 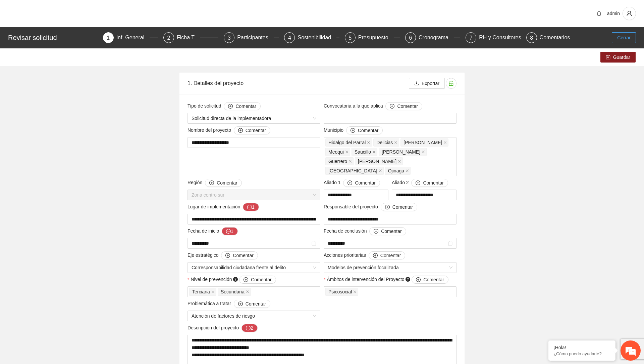 What do you see at coordinates (436, 38) in the screenshot?
I see `div: Cronograma` at bounding box center [436, 38].